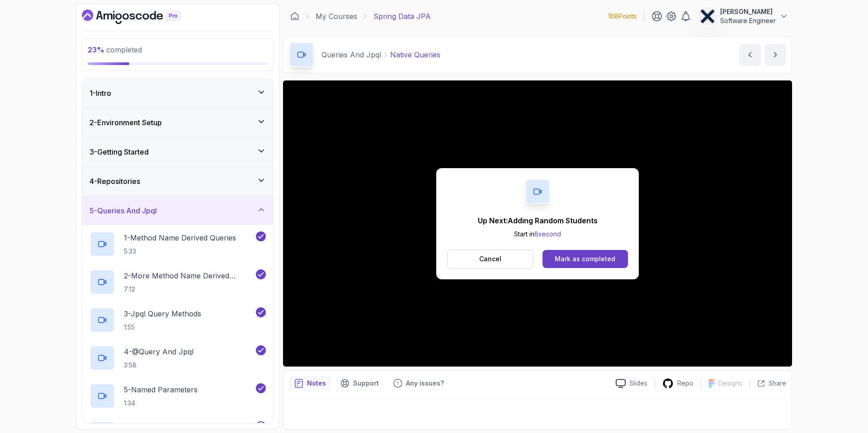  Describe the element at coordinates (115, 50) in the screenshot. I see `span: completed` at that location.